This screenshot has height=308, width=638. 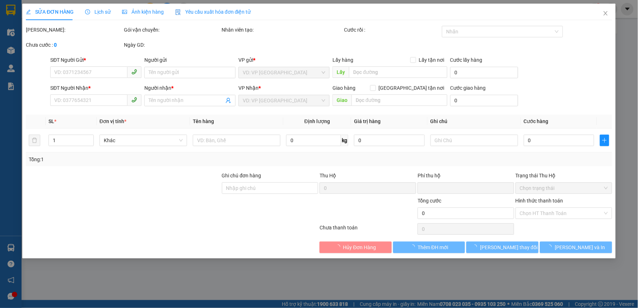 I want to click on label: Hình thức thanh toán, so click(x=540, y=201).